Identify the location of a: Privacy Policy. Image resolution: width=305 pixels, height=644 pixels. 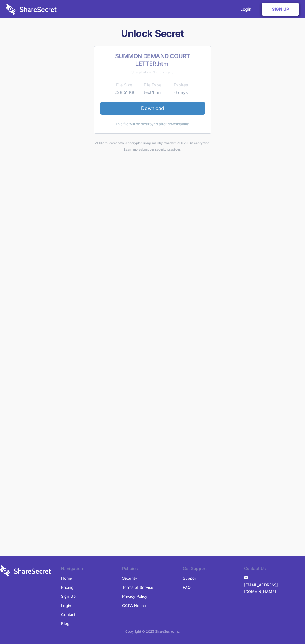
(134, 596).